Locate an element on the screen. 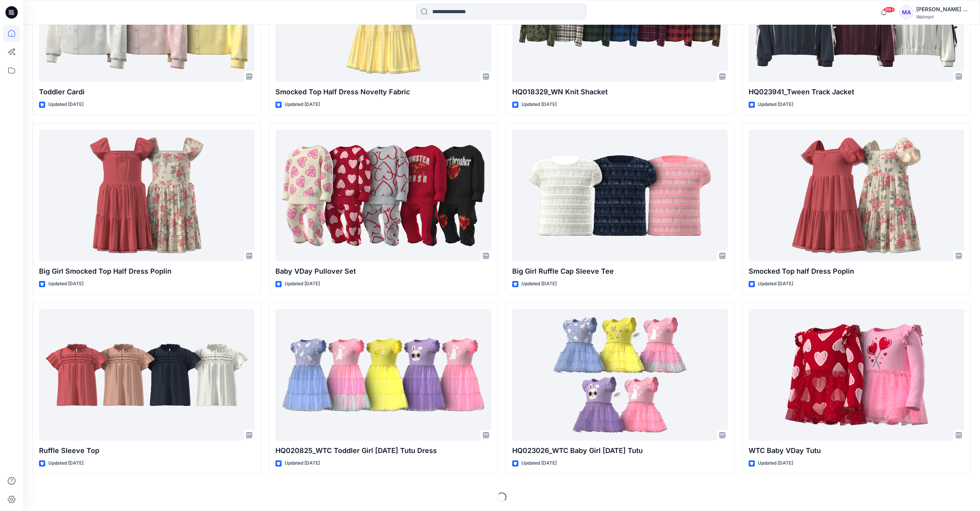  p: Toddler Cardi is located at coordinates (147, 92).